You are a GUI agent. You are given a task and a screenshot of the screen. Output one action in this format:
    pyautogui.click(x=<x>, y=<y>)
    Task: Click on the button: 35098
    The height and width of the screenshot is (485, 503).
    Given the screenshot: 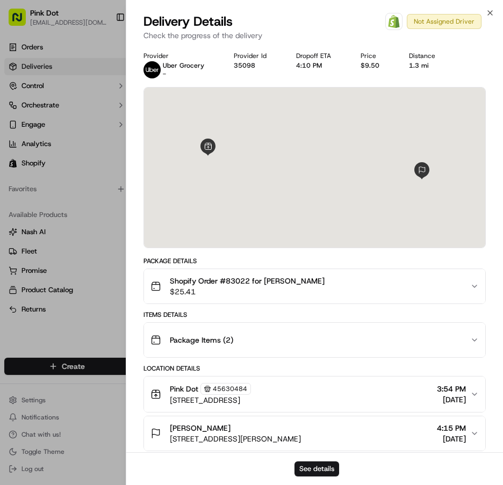 What is the action you would take?
    pyautogui.click(x=244, y=65)
    